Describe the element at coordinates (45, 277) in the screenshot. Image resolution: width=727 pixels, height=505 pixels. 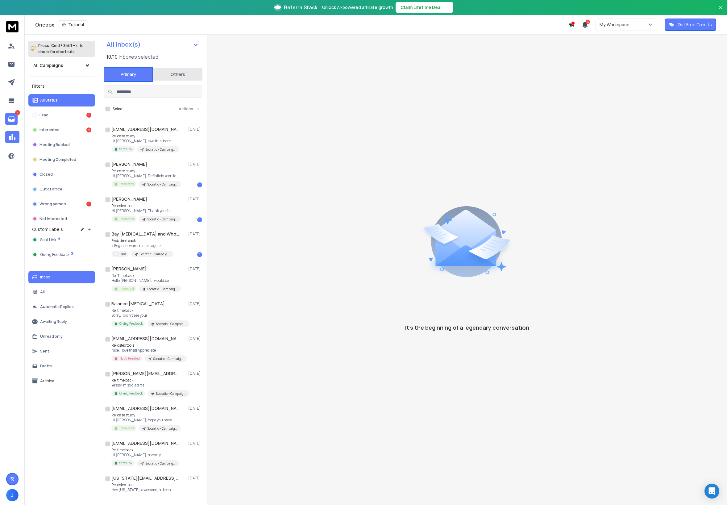
I see `p: Inbox` at that location.